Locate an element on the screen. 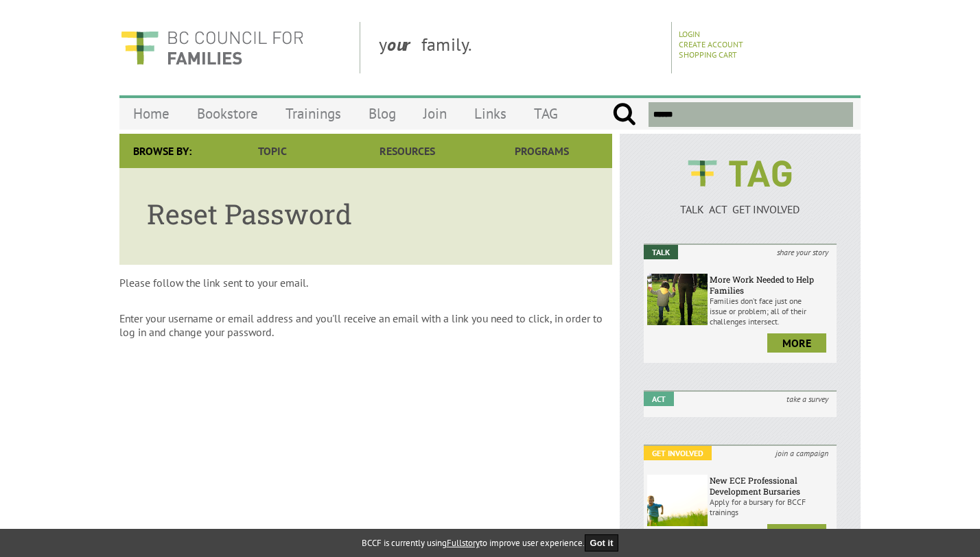  i: take a survey is located at coordinates (807, 398).